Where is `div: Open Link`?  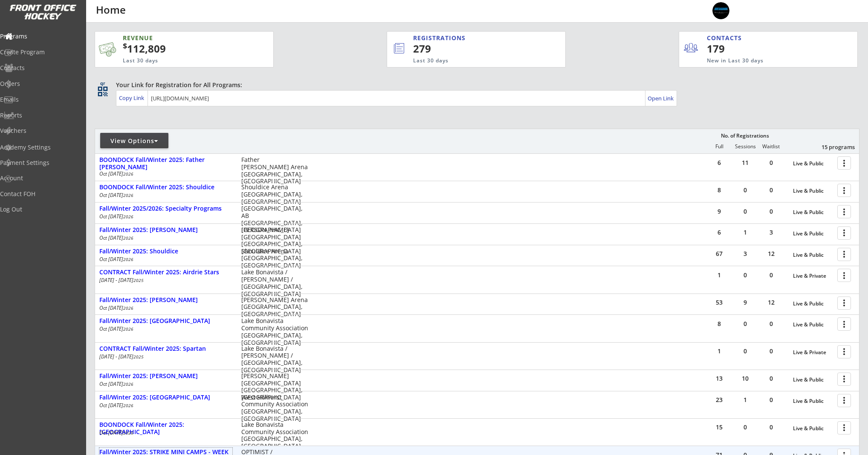 div: Open Link is located at coordinates (661, 98).